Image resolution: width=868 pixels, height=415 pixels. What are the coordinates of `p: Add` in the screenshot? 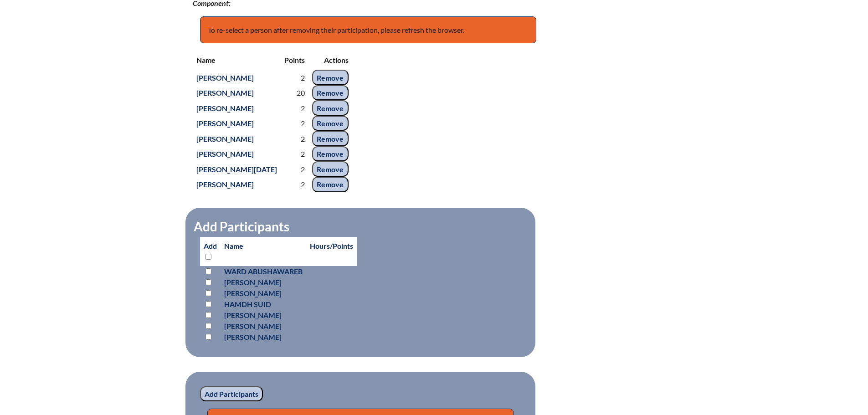 It's located at (210, 251).